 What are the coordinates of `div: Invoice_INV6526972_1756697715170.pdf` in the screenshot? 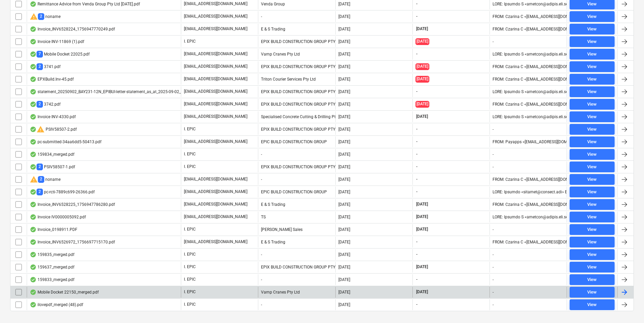 It's located at (72, 242).